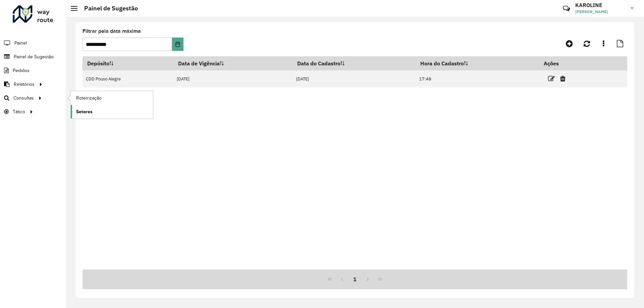 This screenshot has width=644, height=308. Describe the element at coordinates (477, 79) in the screenshot. I see `td: 17:48` at that location.